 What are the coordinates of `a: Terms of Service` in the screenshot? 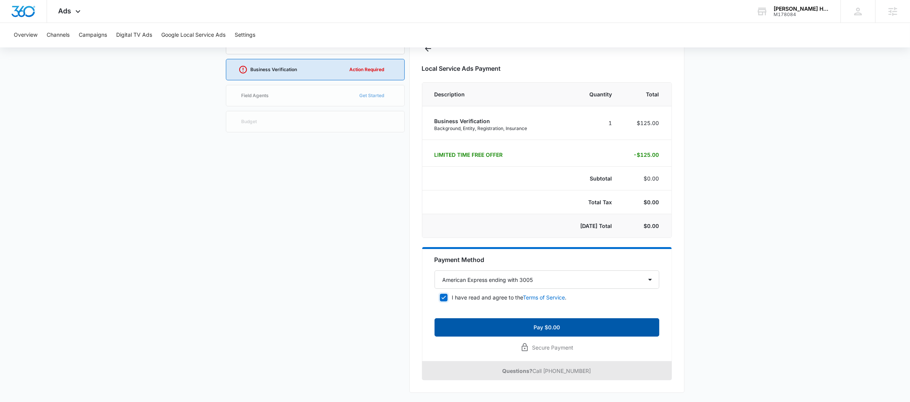 It's located at (544, 297).